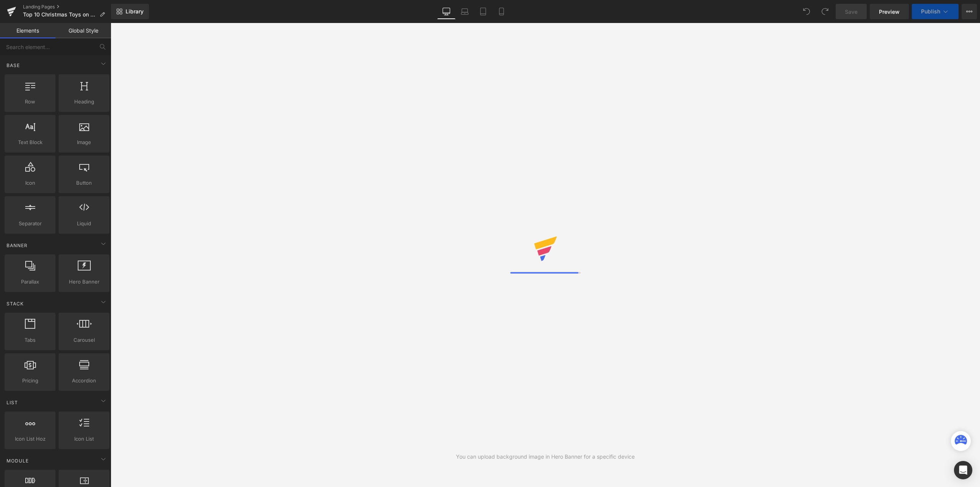 This screenshot has height=487, width=980. What do you see at coordinates (502, 11) in the screenshot?
I see `a: Mobile` at bounding box center [502, 11].